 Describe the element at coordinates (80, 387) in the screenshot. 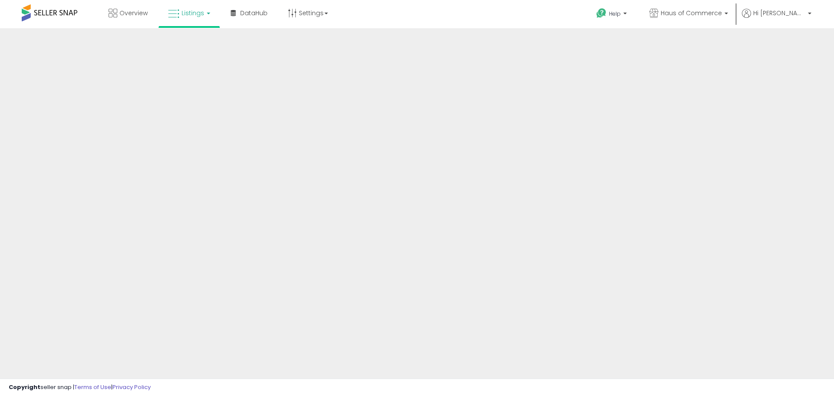

I see `div: seller snap | |` at that location.